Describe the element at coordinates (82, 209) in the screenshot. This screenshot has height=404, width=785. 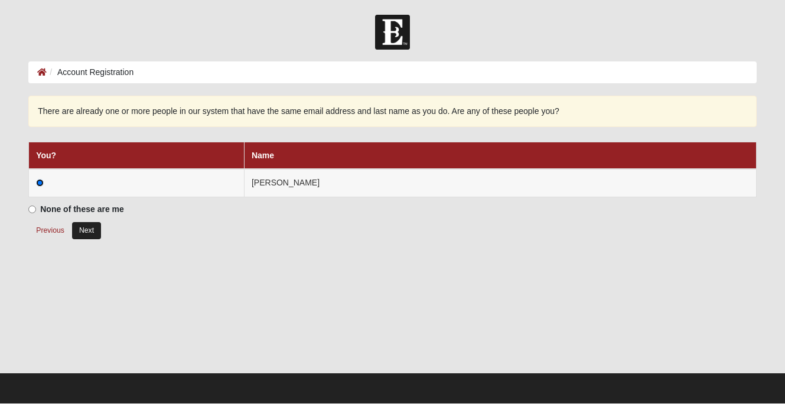
I see `strong: None of these are me` at that location.